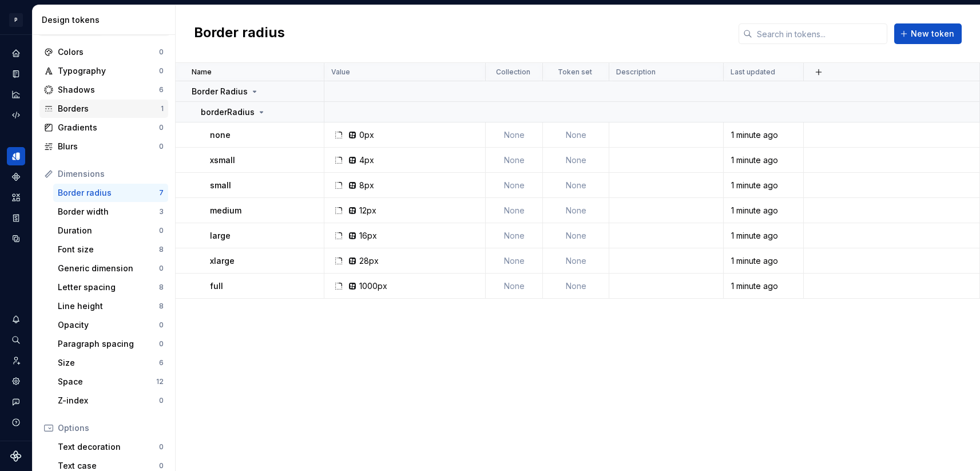 This screenshot has width=980, height=471. Describe the element at coordinates (16, 218) in the screenshot. I see `a: Storybook stories` at that location.